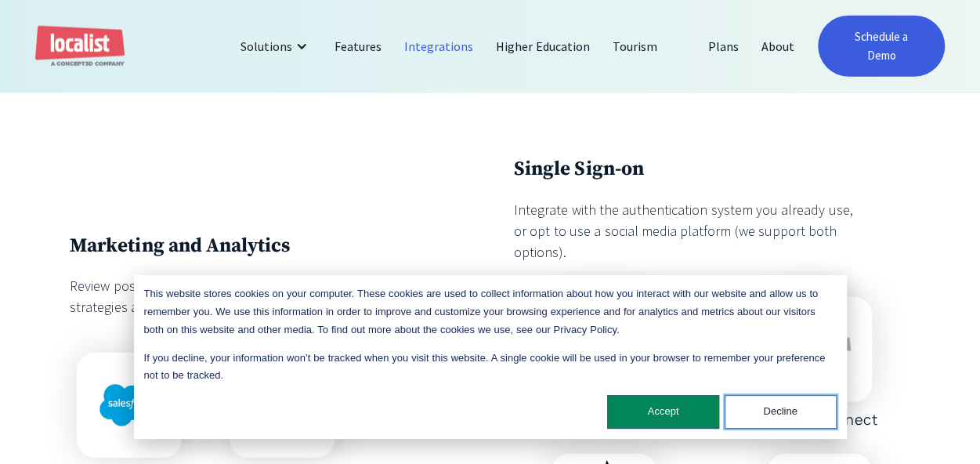 Image resolution: width=980 pixels, height=464 pixels. Describe the element at coordinates (689, 168) in the screenshot. I see `h3: Single Sign-on` at that location.